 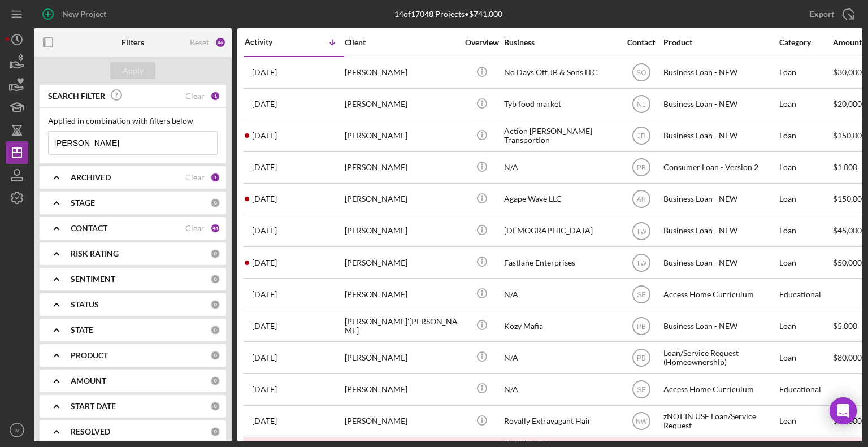 I want to click on div: Export, so click(x=822, y=14).